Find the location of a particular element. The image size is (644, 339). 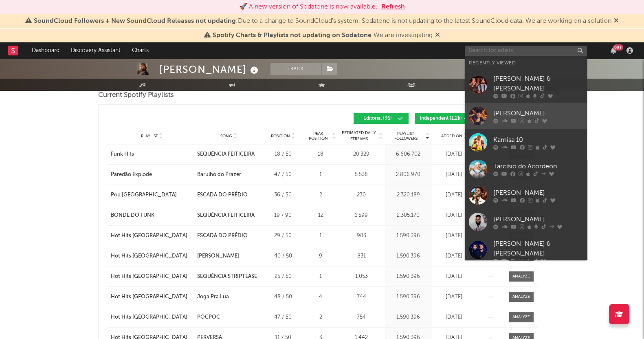

div: 36 / 50 is located at coordinates (283, 195).